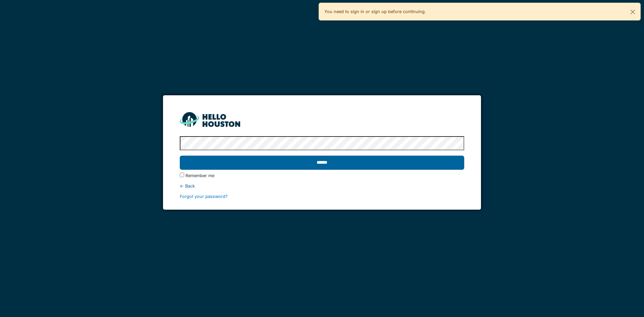  Describe the element at coordinates (200, 176) in the screenshot. I see `label: Remember me` at that location.